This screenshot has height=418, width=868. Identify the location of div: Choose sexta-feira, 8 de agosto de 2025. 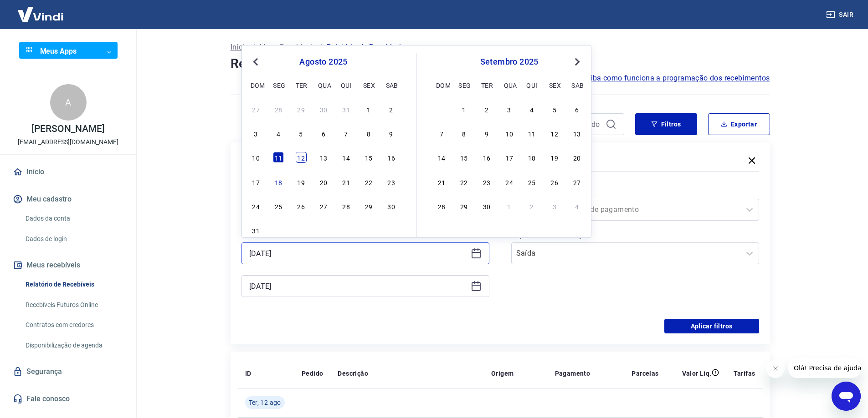
(368, 133).